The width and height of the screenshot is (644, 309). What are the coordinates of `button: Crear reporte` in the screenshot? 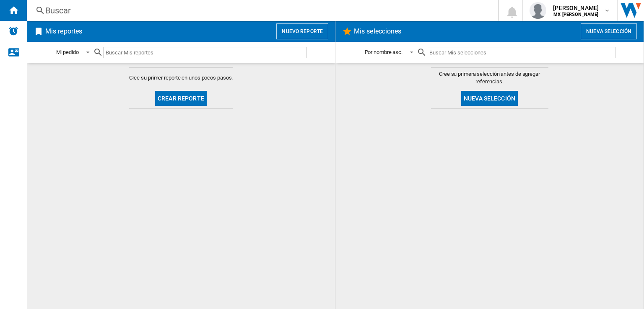 It's located at (181, 98).